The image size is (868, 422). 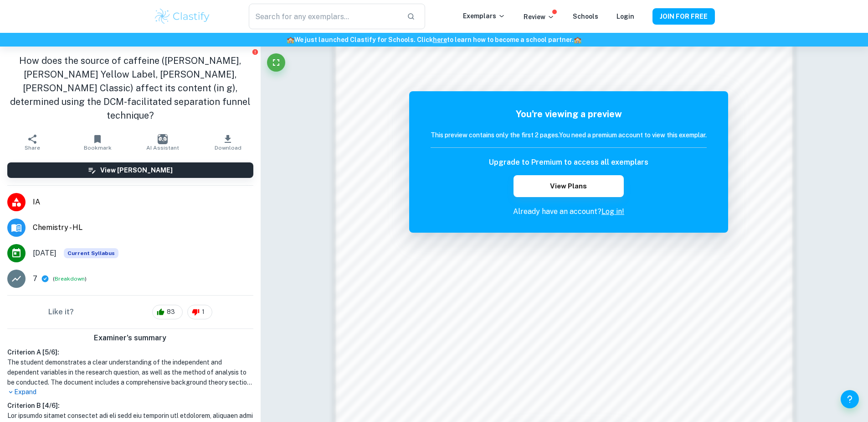 I want to click on span: Chemistry - HL, so click(x=143, y=227).